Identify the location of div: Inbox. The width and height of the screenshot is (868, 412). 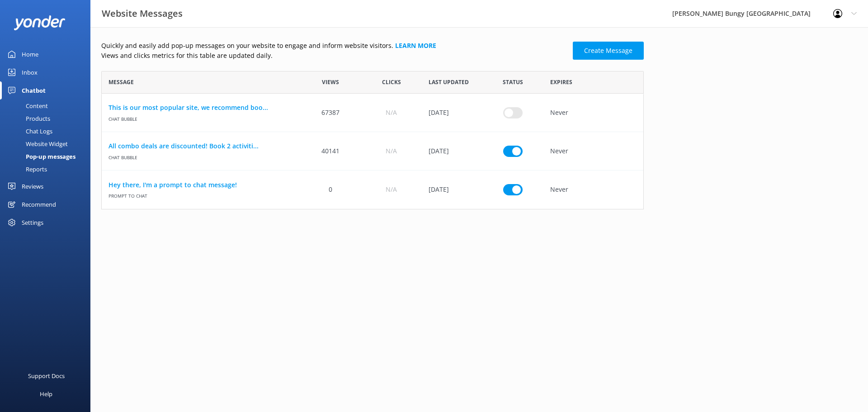
(30, 73).